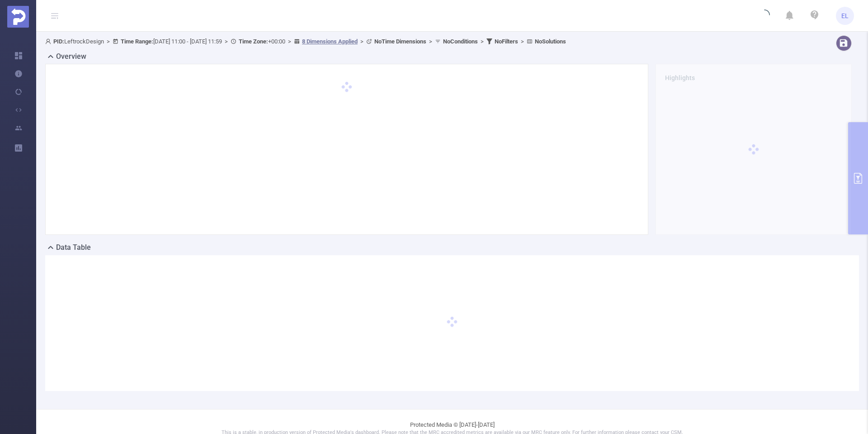 The width and height of the screenshot is (868, 434). Describe the element at coordinates (400, 41) in the screenshot. I see `b: No Time Dimensions` at that location.